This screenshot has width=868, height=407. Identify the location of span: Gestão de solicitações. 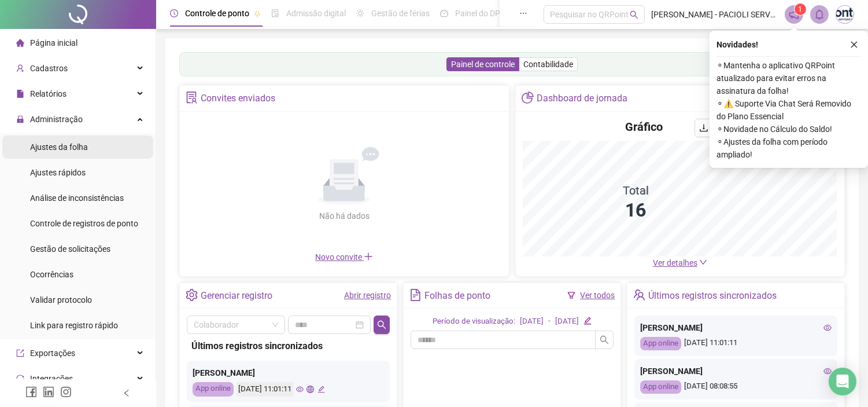
(70, 249).